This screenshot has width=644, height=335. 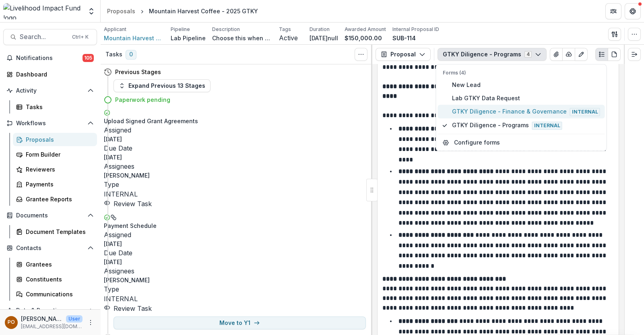 What do you see at coordinates (114, 217) in the screenshot?
I see `button: View dependent tasks` at bounding box center [114, 217].